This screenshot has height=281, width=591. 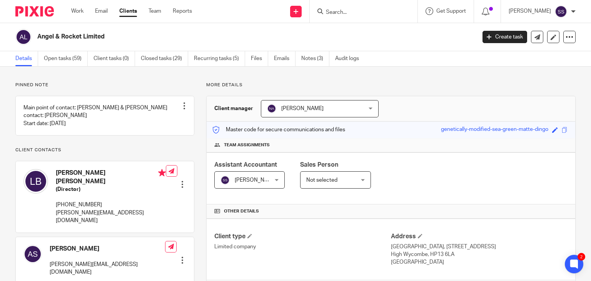 I want to click on a: Notes (3), so click(x=315, y=58).